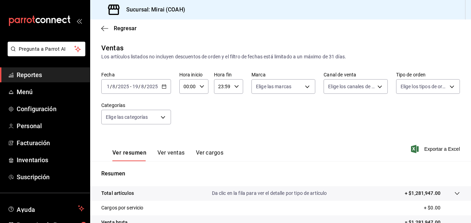  Describe the element at coordinates (273, 86) in the screenshot. I see `span: Elige las marcas` at that location.